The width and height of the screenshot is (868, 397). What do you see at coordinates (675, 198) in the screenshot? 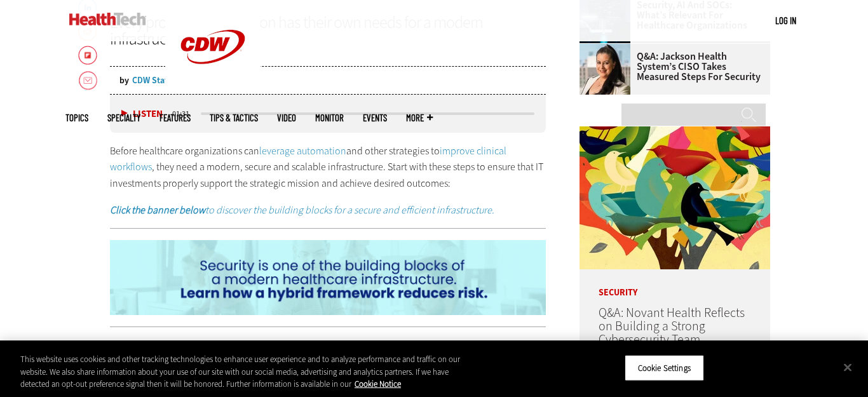
I see `a: abstract illustration of a tree` at bounding box center [675, 198].